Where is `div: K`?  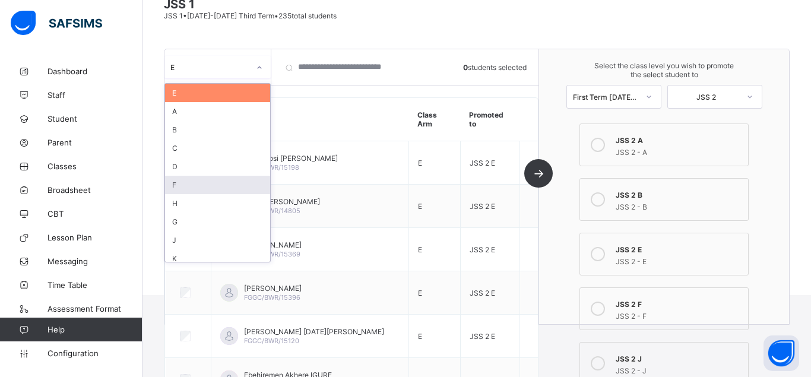
div: K is located at coordinates (217, 258).